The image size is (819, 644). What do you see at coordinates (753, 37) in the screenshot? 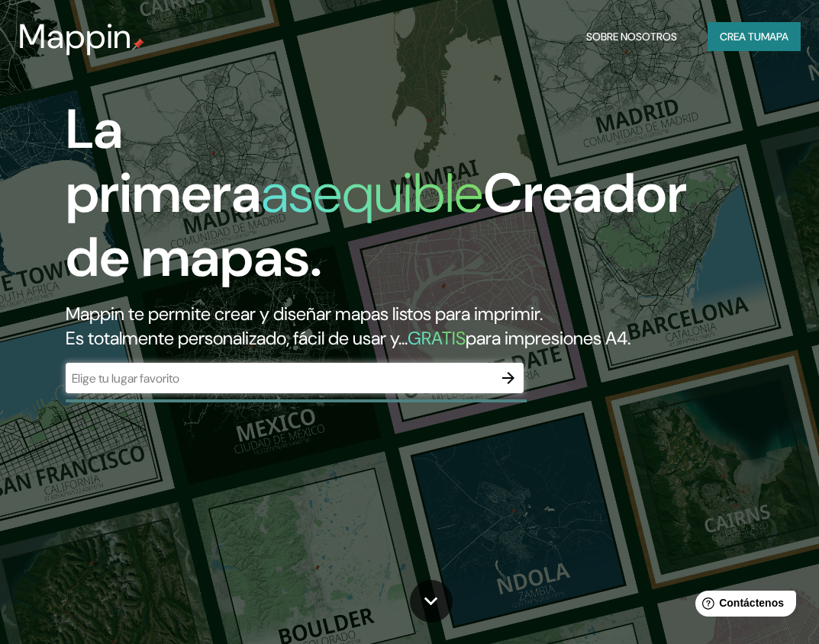
I see `button: Crea tumapa` at bounding box center [753, 37].